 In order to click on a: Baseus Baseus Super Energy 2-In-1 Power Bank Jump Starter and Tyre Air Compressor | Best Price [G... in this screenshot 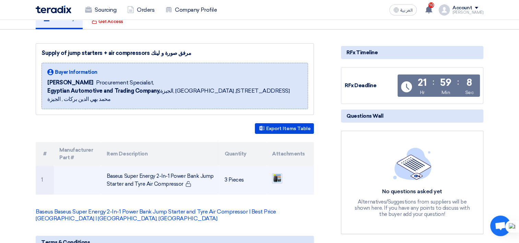, I will do `click(156, 215)`.